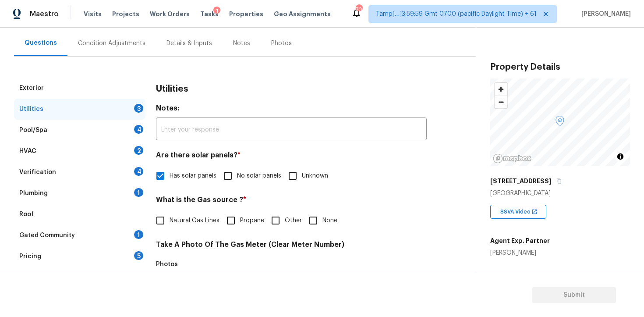 Image resolution: width=644 pixels, height=317 pixels. I want to click on div: Verification, so click(37, 172).